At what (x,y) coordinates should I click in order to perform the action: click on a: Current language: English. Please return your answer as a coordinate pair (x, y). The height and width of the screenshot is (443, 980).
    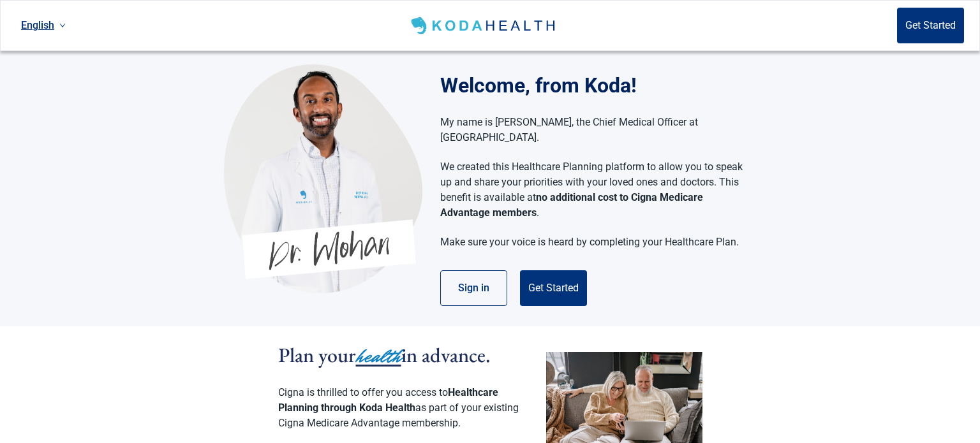
    Looking at the image, I should click on (43, 25).